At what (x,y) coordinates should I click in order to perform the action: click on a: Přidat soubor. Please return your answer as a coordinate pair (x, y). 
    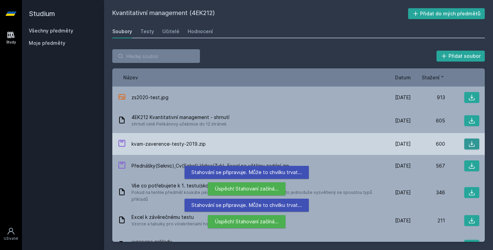
    Looking at the image, I should click on (461, 56).